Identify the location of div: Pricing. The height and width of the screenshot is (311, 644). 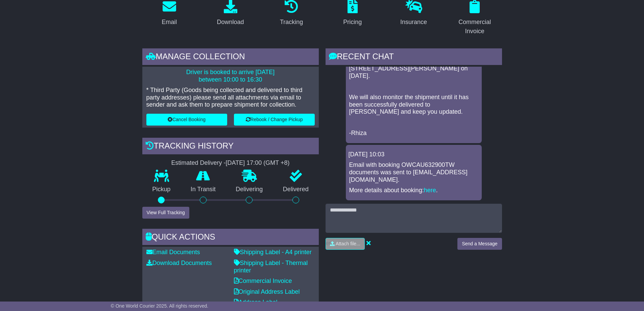
(352, 22).